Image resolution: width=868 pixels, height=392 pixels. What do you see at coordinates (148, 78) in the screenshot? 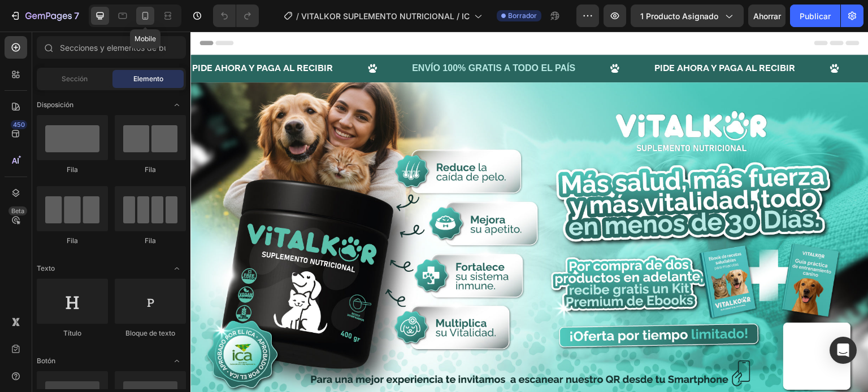
I see `font: Elemento` at bounding box center [148, 78].